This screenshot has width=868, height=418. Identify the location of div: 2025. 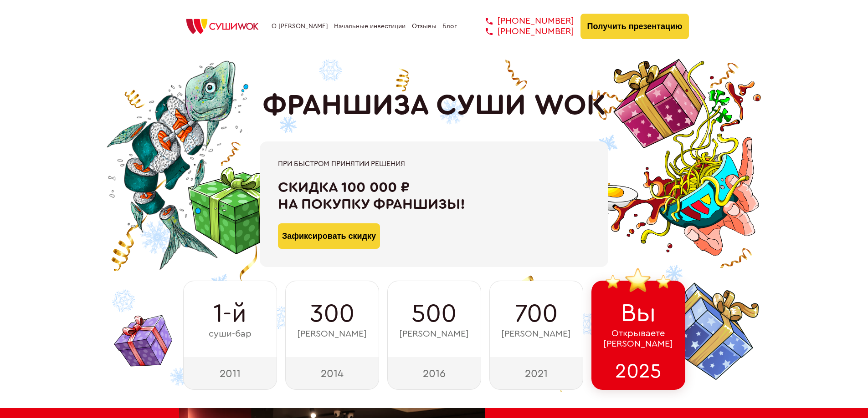
(638, 373).